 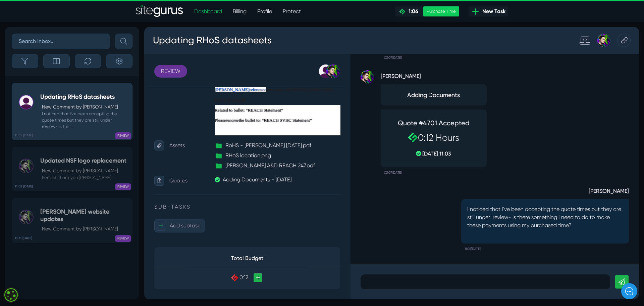 I want to click on span: Please the bullet to: “REACH SVHC Statement”, so click(x=119, y=93).